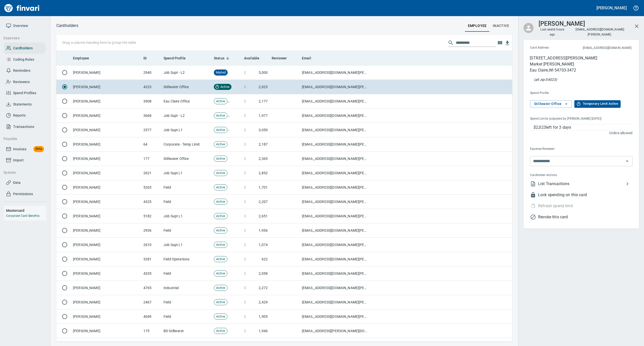  Describe the element at coordinates (24, 59) in the screenshot. I see `span: Coding Rules` at that location.